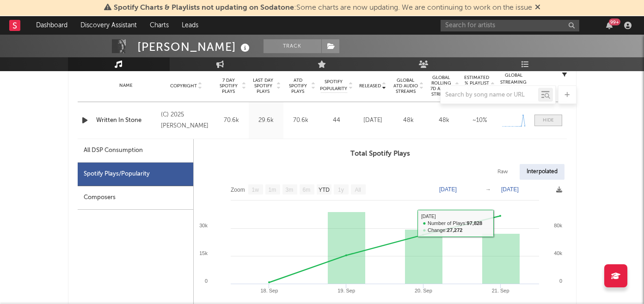 Image resolution: width=644 pixels, height=304 pixels. Describe the element at coordinates (510, 25) in the screenshot. I see `input: Search for artists` at that location.